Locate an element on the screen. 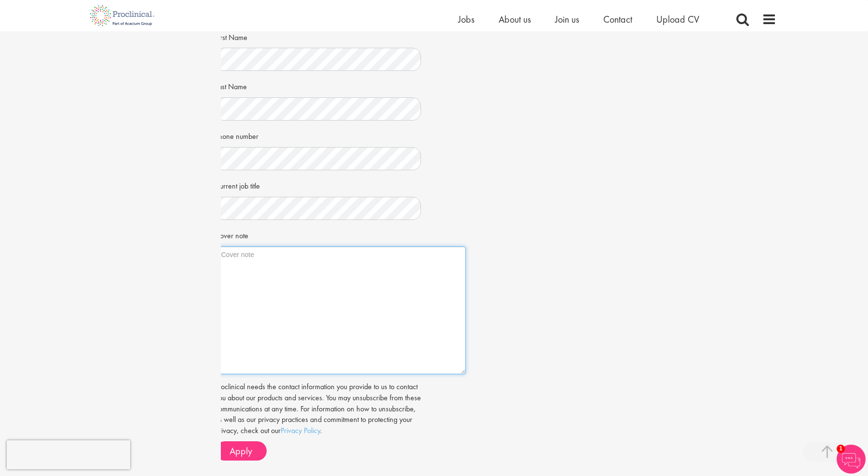 This screenshot has width=868, height=476. label: Cover note is located at coordinates (231, 235).